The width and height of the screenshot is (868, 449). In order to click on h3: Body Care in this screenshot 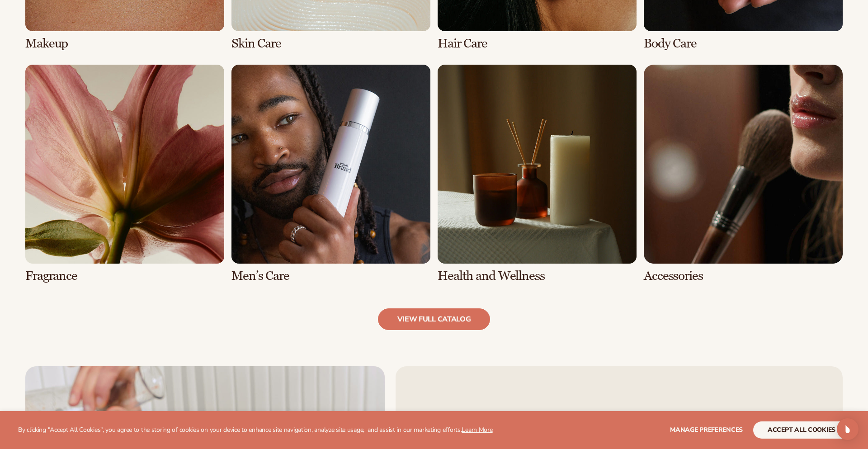, I will do `click(743, 43)`.